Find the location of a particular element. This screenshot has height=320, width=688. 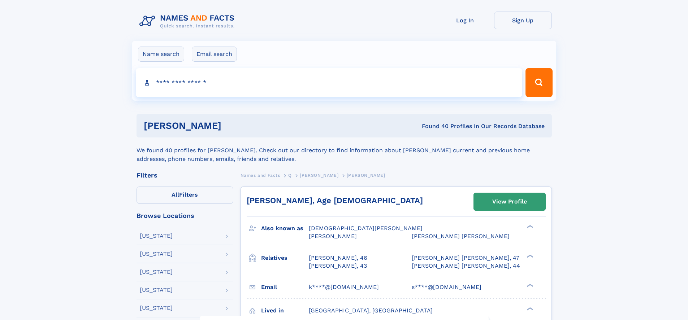

div: Browse Locations is located at coordinates (185, 216).